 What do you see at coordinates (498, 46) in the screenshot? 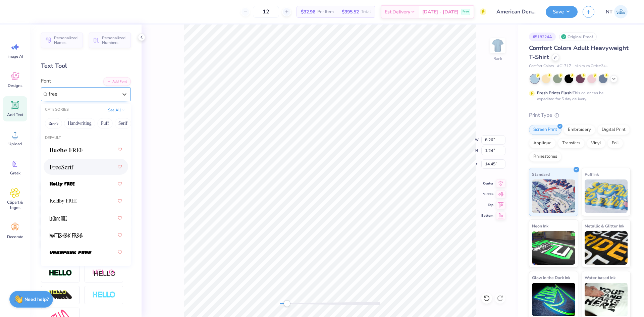
I see `img: Back` at bounding box center [498, 46].